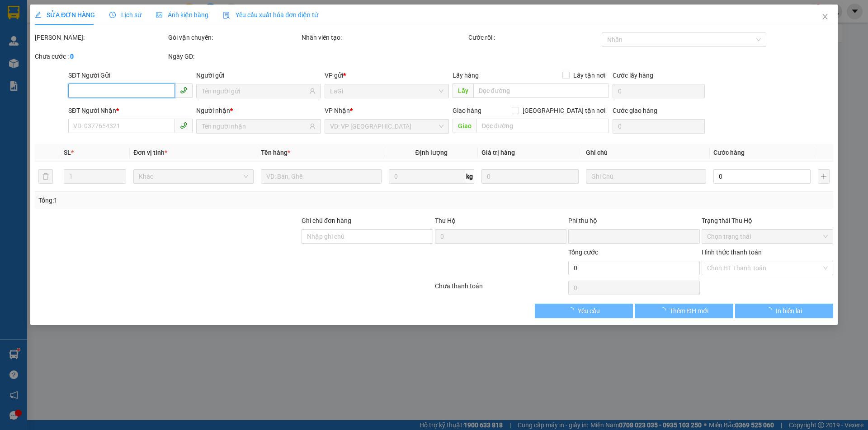  Describe the element at coordinates (789, 311) in the screenshot. I see `span: In biên lai` at that location.